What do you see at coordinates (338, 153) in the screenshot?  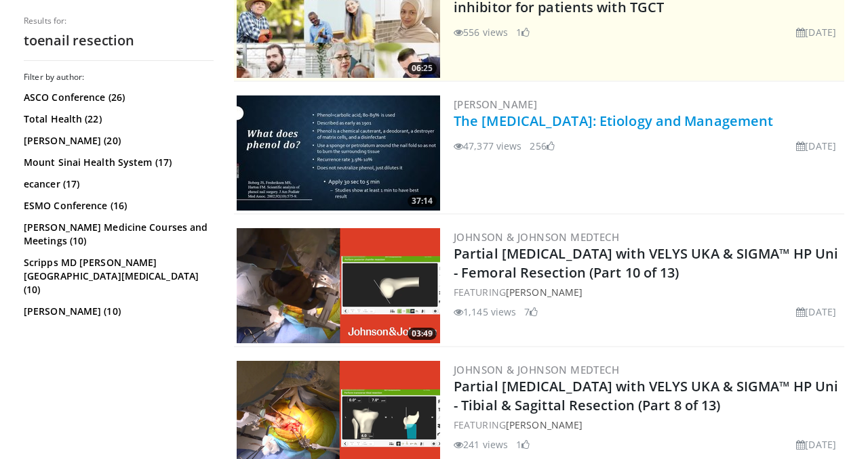 I see `a: 37:14` at bounding box center [338, 153].